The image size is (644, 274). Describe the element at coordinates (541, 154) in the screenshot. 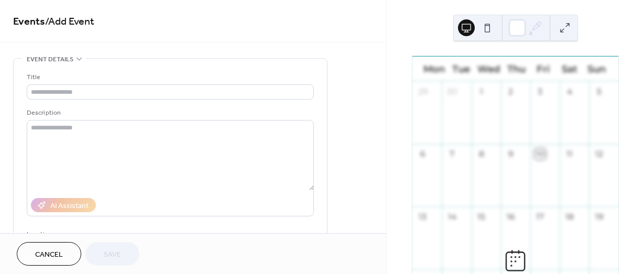

I see `div: 10` at that location.